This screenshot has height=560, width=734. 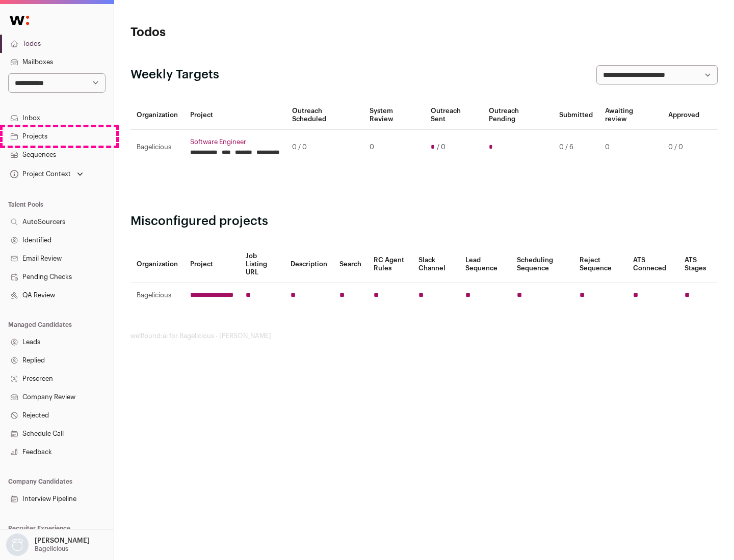 What do you see at coordinates (652, 265) in the screenshot?
I see `th: ATS Conneced` at bounding box center [652, 265].